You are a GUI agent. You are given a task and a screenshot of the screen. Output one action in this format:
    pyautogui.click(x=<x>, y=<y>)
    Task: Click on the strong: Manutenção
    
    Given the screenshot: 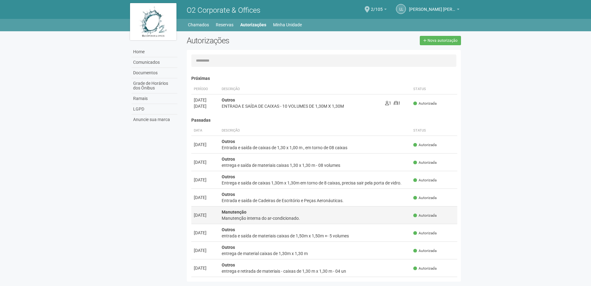 What is the action you would take?
    pyautogui.click(x=234, y=212)
    